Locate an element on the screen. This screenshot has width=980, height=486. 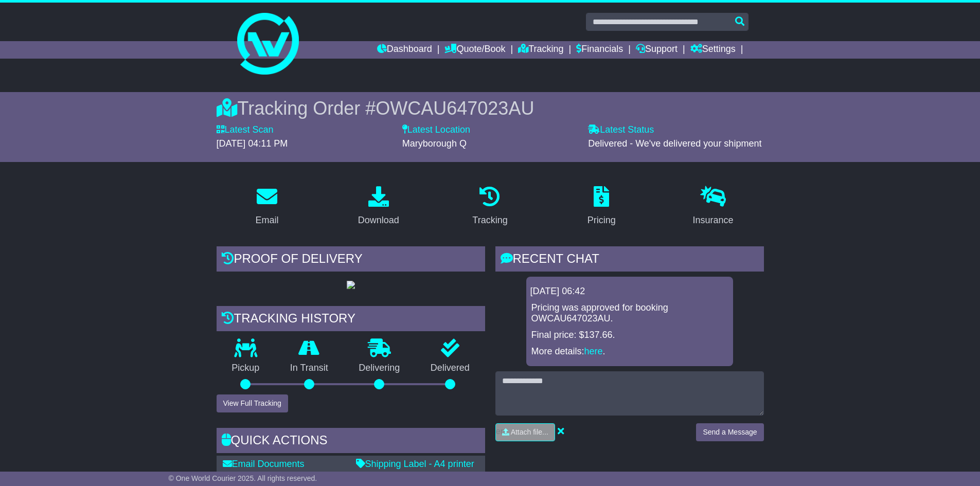
a: Settings is located at coordinates (714, 50).